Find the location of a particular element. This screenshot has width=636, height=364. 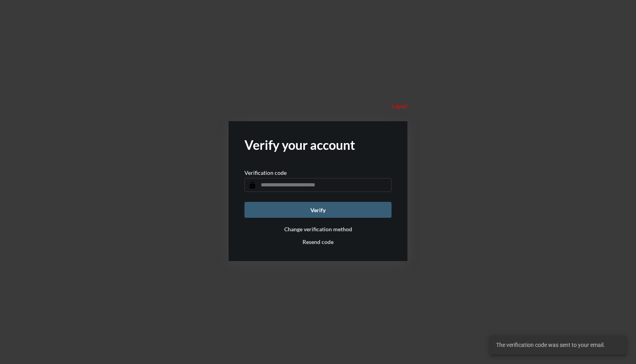

h2: Verify your account is located at coordinates (318, 145).